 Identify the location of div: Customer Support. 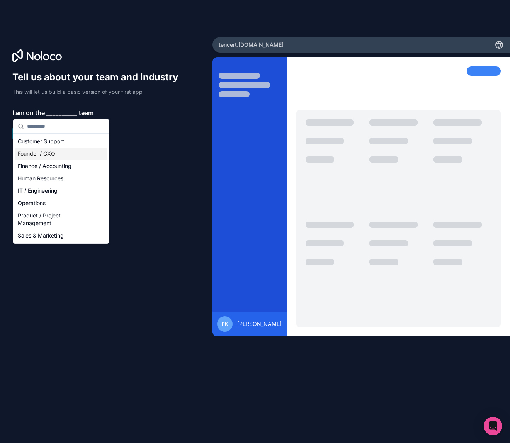
(61, 141).